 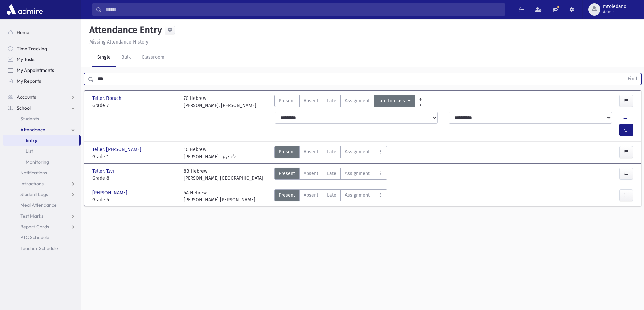 What do you see at coordinates (42, 108) in the screenshot?
I see `a: School` at bounding box center [42, 108].